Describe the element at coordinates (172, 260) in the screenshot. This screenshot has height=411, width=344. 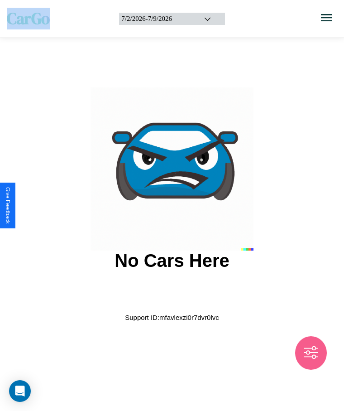
I see `h2: No Cars Here` at that location.